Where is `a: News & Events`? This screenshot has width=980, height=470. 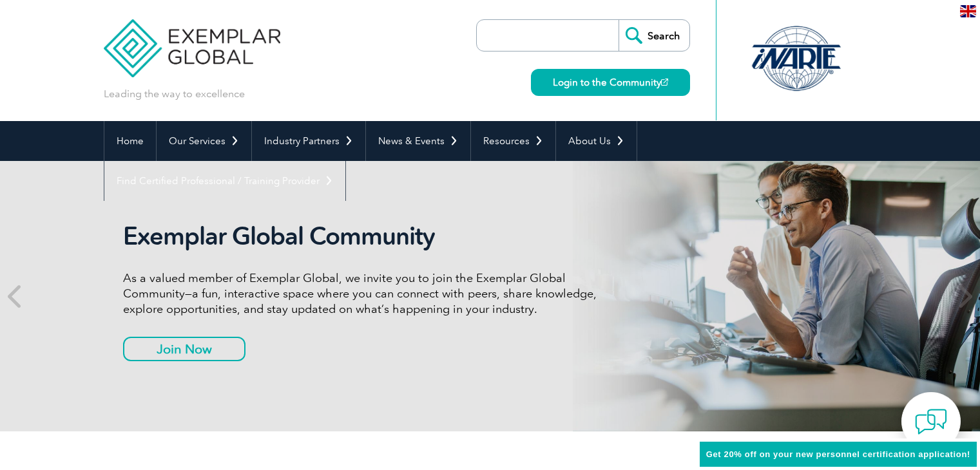
a: News & Events is located at coordinates (418, 141).